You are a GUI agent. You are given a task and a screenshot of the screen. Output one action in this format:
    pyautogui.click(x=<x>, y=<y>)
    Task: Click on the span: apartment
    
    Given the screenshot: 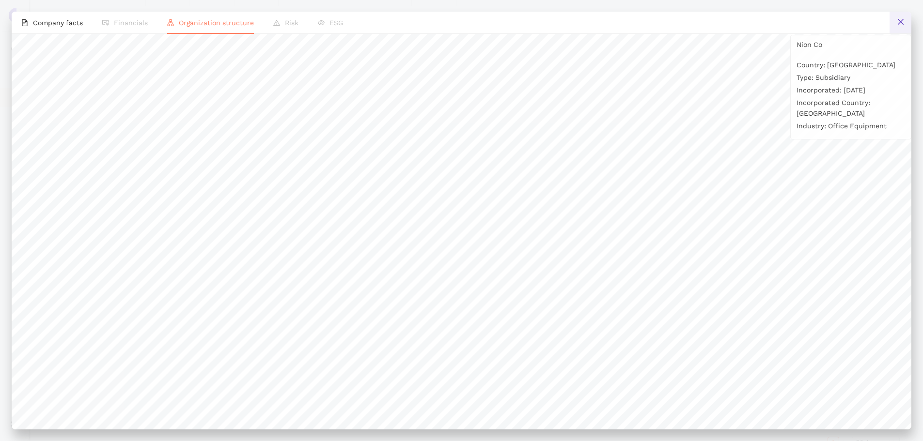 What is the action you would take?
    pyautogui.click(x=171, y=23)
    